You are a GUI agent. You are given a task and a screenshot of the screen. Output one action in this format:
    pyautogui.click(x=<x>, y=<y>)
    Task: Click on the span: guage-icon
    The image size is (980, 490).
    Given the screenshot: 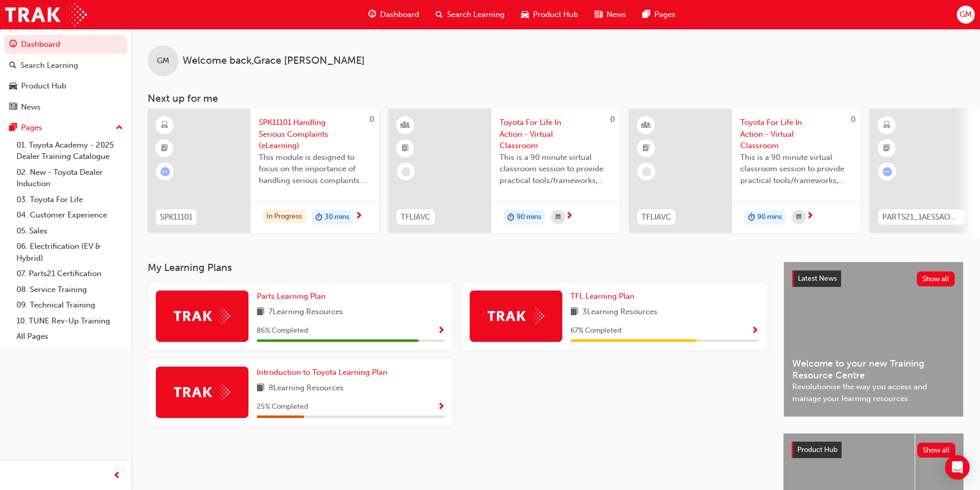 What is the action you would take?
    pyautogui.click(x=372, y=15)
    